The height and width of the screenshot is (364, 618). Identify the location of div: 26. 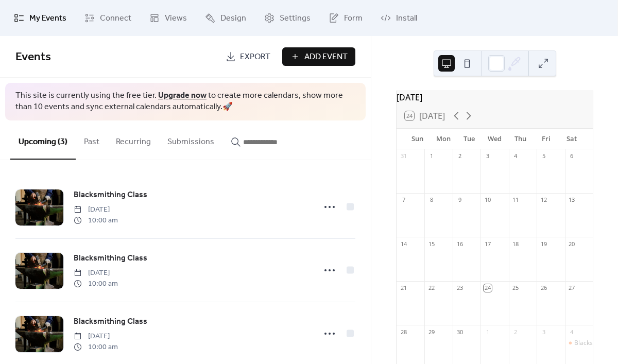
(544, 288).